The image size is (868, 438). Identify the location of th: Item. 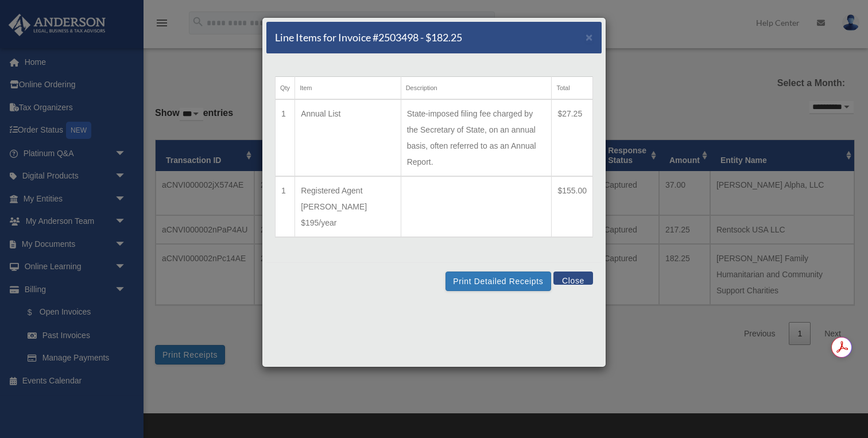
(348, 88).